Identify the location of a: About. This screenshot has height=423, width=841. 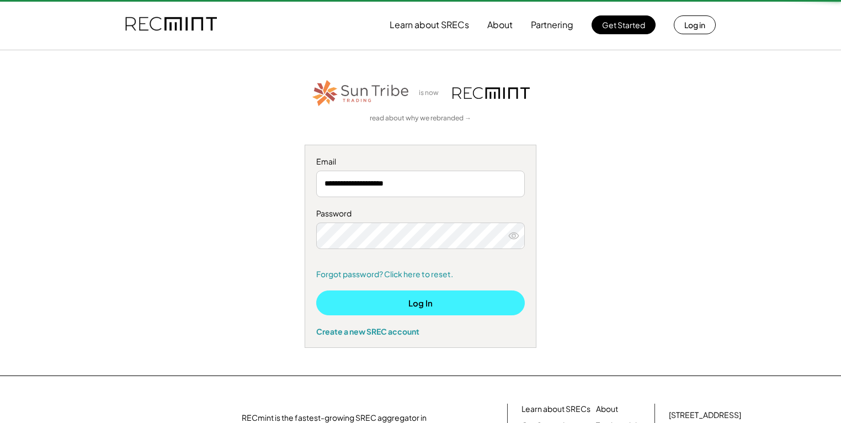
(607, 409).